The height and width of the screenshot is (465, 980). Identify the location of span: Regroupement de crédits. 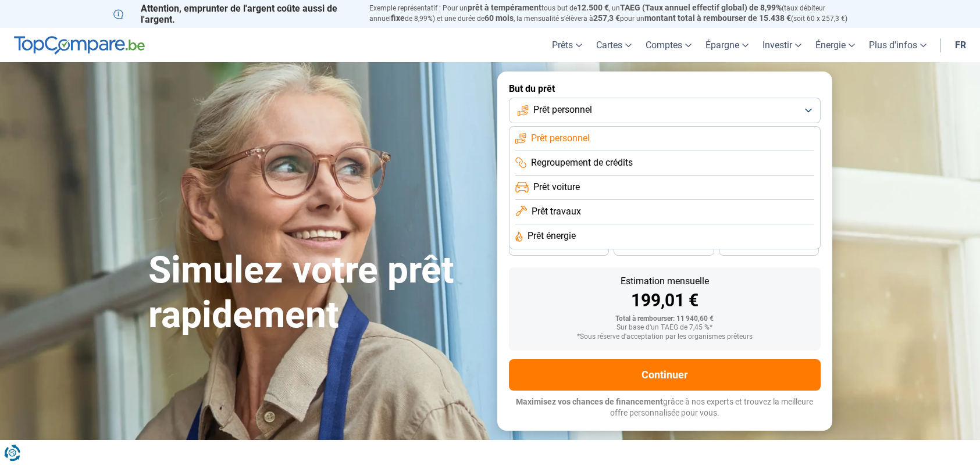
(582, 163).